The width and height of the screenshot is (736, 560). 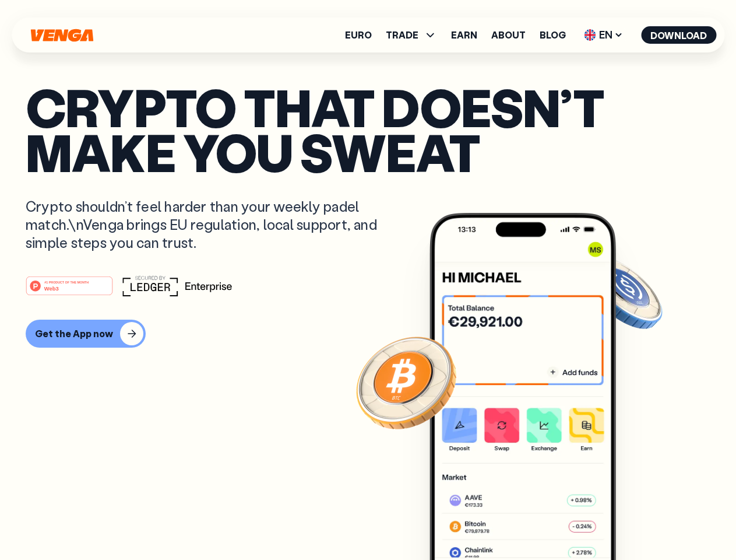 What do you see at coordinates (62, 35) in the screenshot?
I see `svg: Home` at bounding box center [62, 35].